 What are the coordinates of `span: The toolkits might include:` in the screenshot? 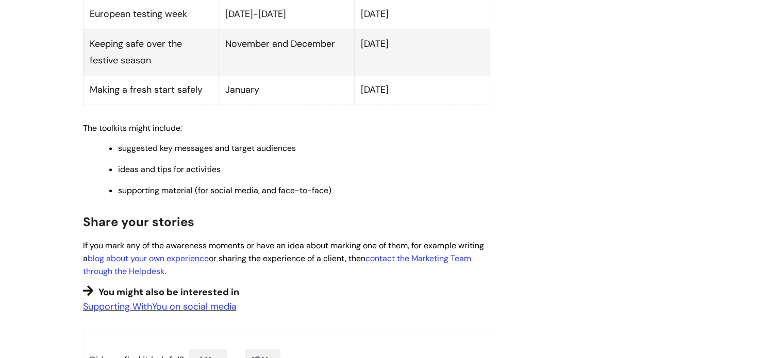 It's located at (132, 128).